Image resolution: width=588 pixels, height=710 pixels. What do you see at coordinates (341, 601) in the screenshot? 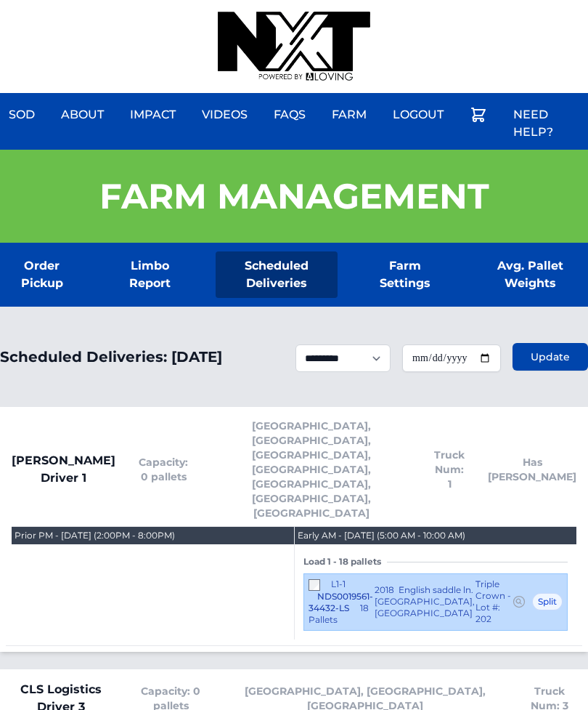
I see `span: NDS0019561-34432-LS` at bounding box center [341, 601].